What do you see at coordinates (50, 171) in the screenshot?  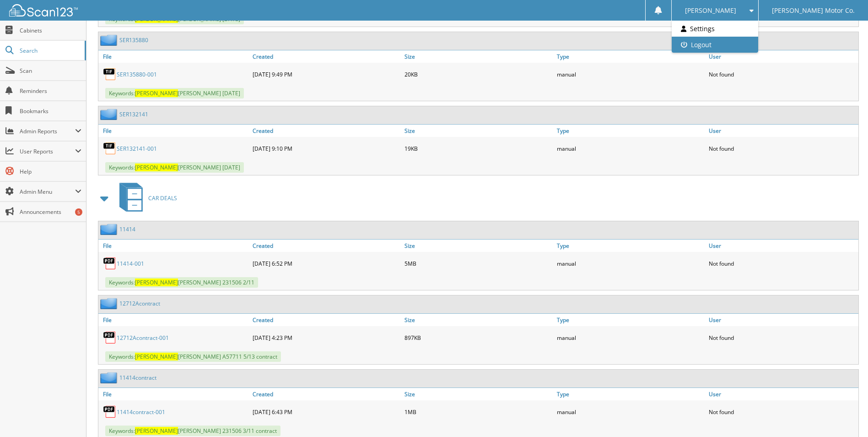 I see `span: Help` at bounding box center [50, 171].